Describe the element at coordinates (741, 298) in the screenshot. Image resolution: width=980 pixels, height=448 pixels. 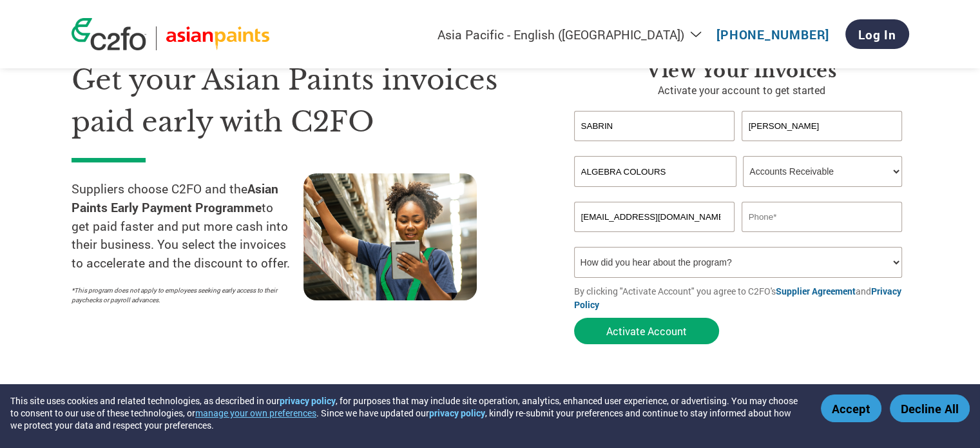
I see `p: By clicking "Activate Account" you agree to C2FO's and` at that location.